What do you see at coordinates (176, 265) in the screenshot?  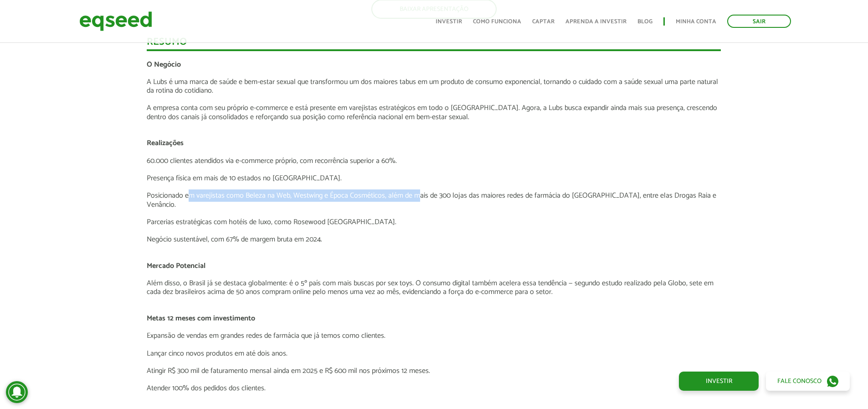 I see `strong: Mercado Potencial` at bounding box center [176, 265].